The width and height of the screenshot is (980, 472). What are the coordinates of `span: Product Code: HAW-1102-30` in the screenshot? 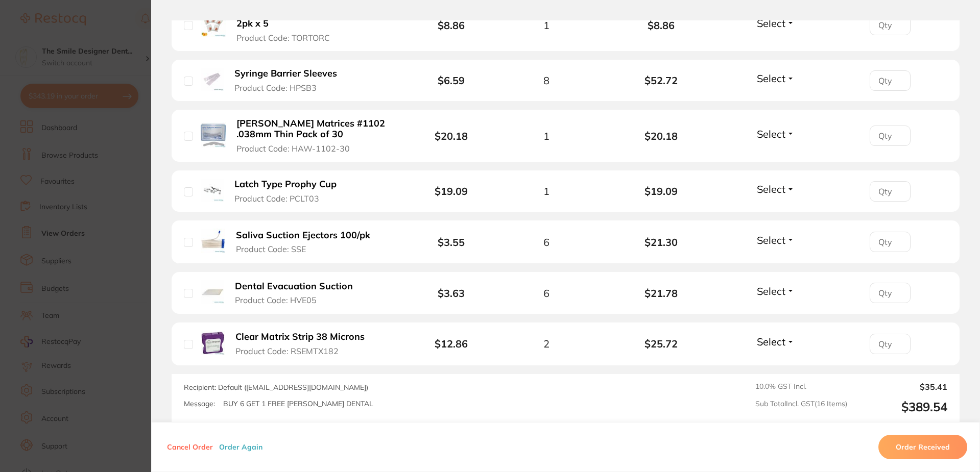 It's located at (293, 149).